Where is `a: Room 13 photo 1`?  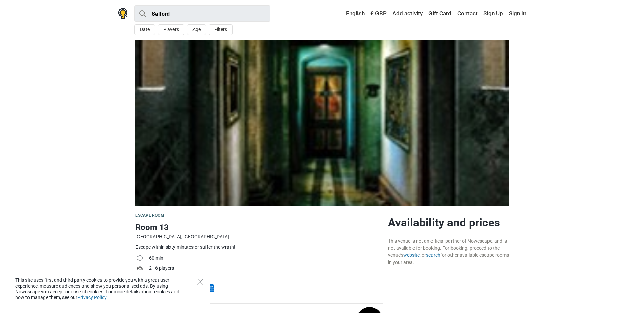 a: Room 13 photo 1 is located at coordinates (322, 123).